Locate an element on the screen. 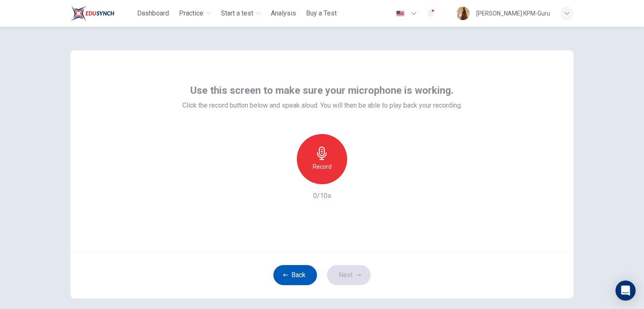  img: Profile picture is located at coordinates (463, 14).